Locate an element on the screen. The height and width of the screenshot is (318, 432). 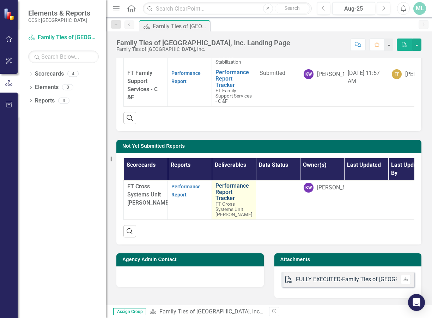
h3: Agency Admin Contact is located at coordinates (191, 259).